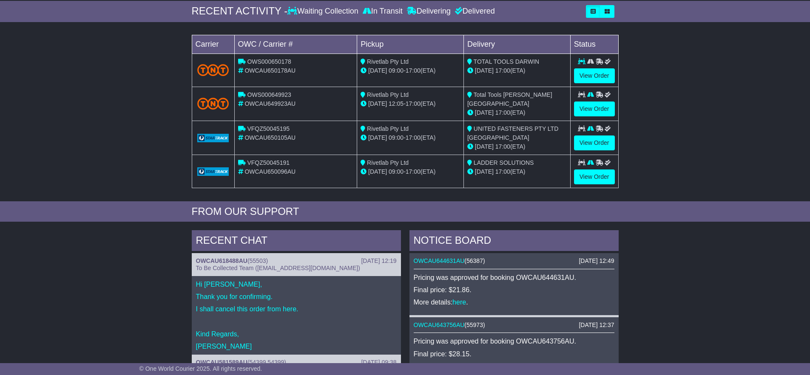  I want to click on p: Kind Regards,, so click(296, 334).